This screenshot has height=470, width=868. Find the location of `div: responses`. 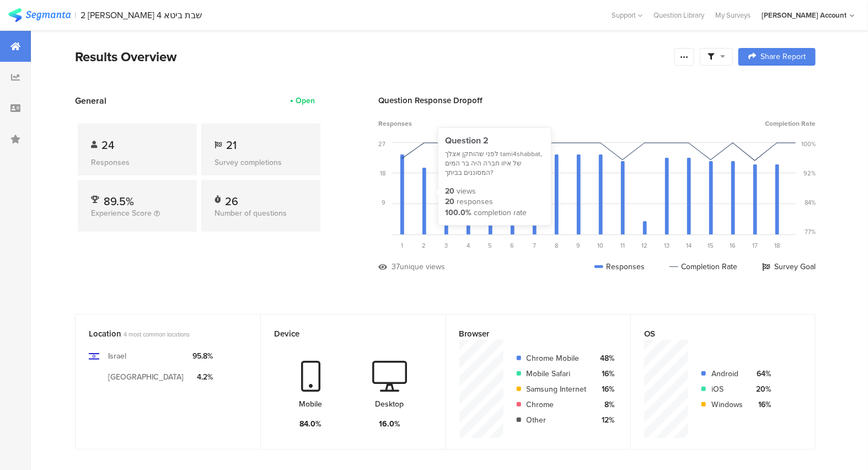

div: responses is located at coordinates (475, 202).